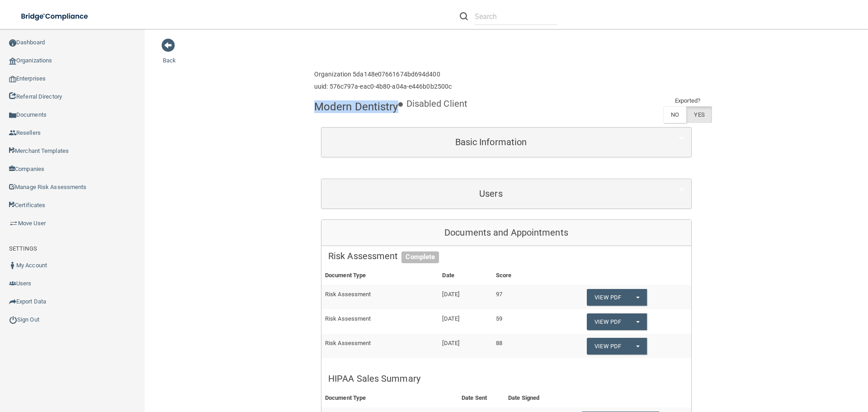 Image resolution: width=868 pixels, height=412 pixels. What do you see at coordinates (516, 16) in the screenshot?
I see `input: Search` at bounding box center [516, 16].